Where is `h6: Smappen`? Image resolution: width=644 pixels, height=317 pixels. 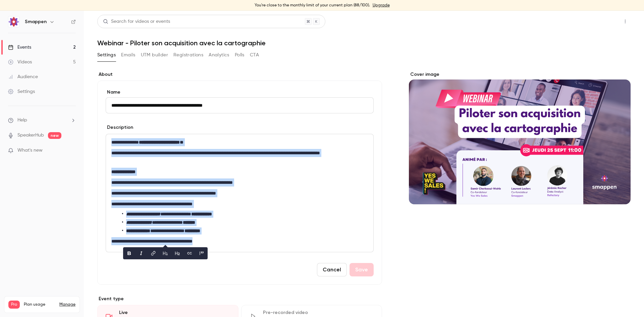
h6: Smappen is located at coordinates (35, 22).